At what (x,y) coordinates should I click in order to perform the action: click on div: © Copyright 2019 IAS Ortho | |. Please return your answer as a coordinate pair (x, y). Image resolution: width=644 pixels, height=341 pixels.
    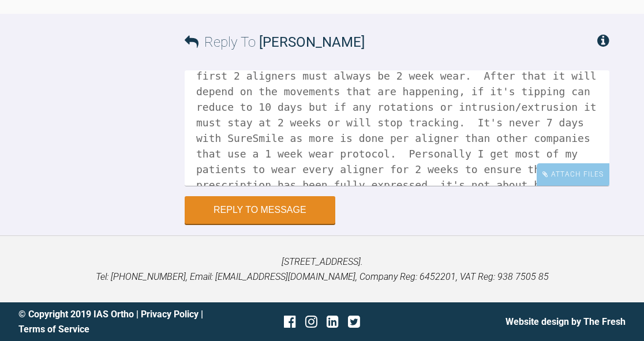
    Looking at the image, I should click on (120, 321).